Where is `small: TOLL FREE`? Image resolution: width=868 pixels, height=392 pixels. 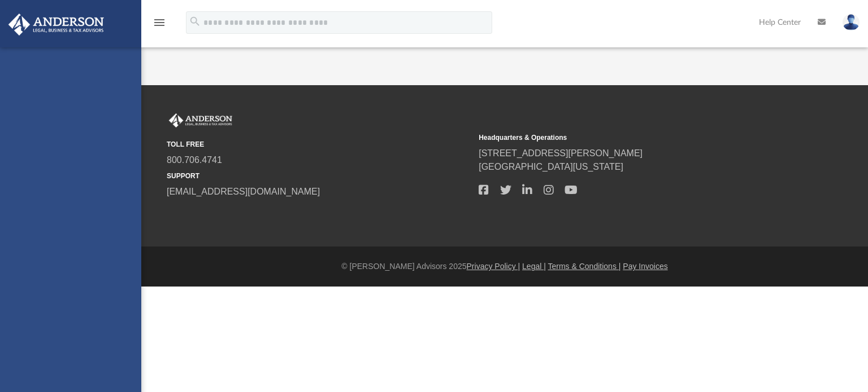 small: TOLL FREE is located at coordinates (319, 145).